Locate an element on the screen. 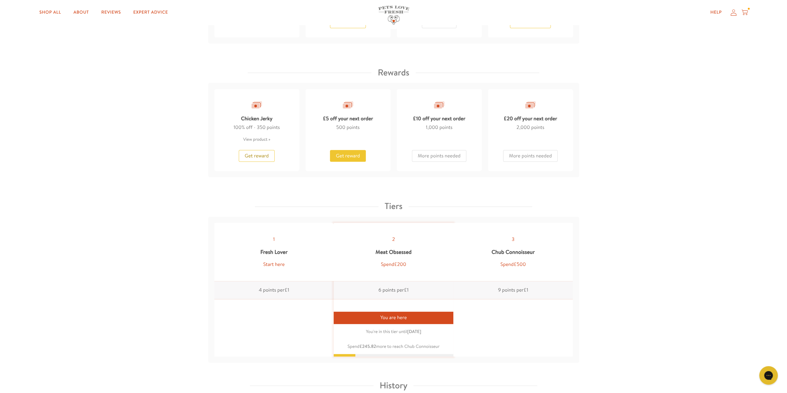  a: Reviews is located at coordinates (111, 12).